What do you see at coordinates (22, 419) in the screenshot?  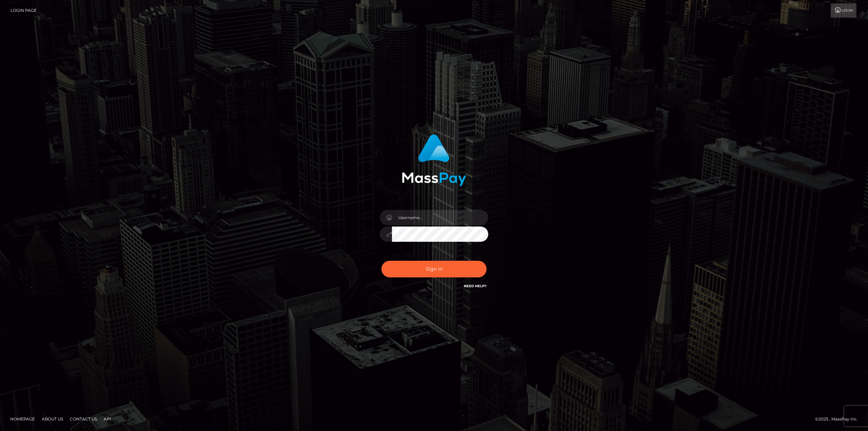 I see `a: Homepage` at bounding box center [22, 419].